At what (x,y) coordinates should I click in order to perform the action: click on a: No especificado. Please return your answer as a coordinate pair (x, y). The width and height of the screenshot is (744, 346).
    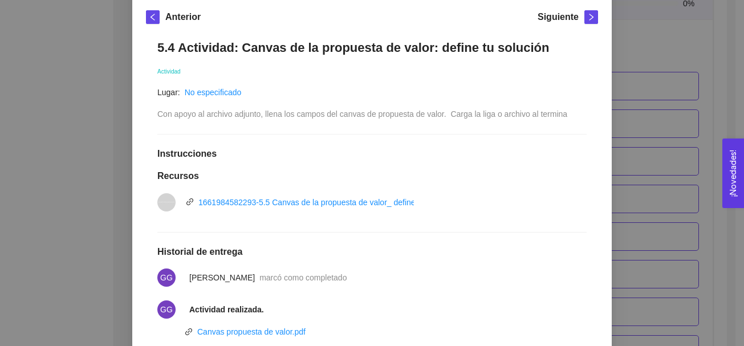
    Looking at the image, I should click on (213, 92).